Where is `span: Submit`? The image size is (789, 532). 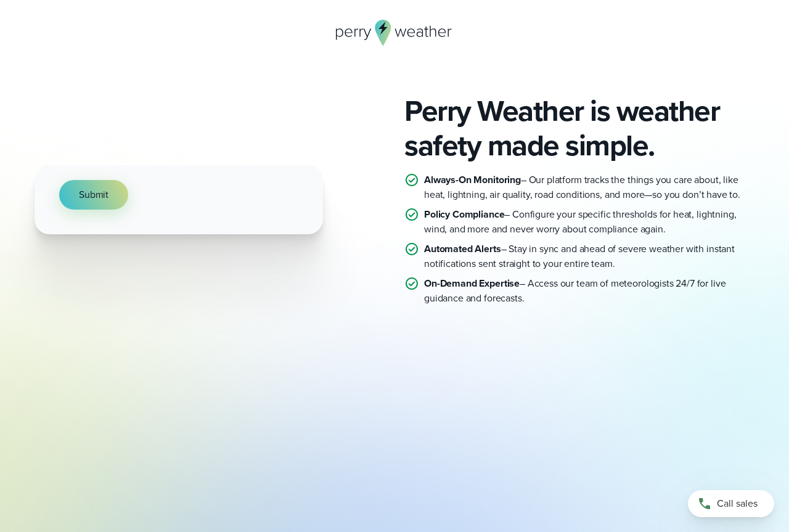 span: Submit is located at coordinates (93, 194).